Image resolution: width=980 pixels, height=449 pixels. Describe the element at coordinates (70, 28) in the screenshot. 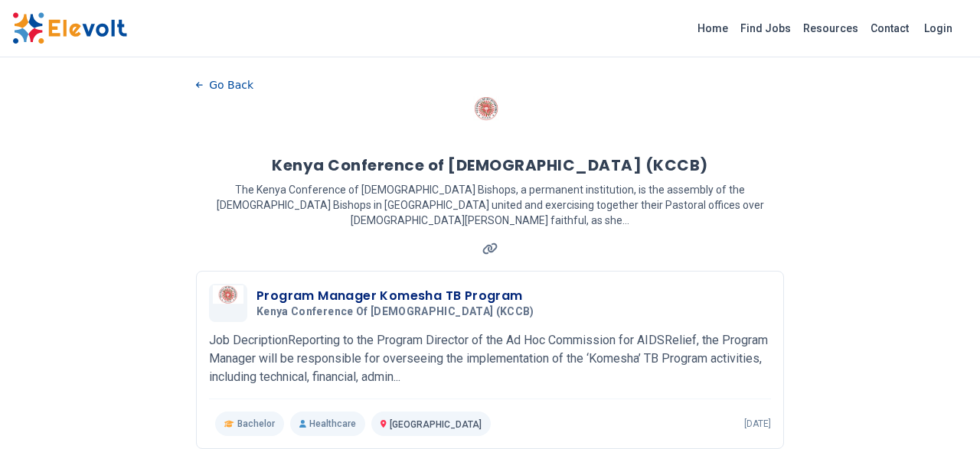

I see `img: Elevolt` at that location.